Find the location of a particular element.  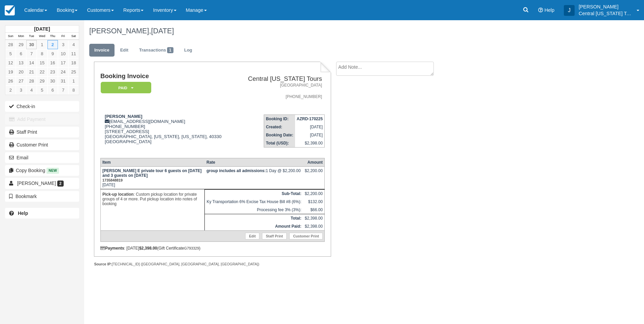

a: 20 is located at coordinates (21, 72).